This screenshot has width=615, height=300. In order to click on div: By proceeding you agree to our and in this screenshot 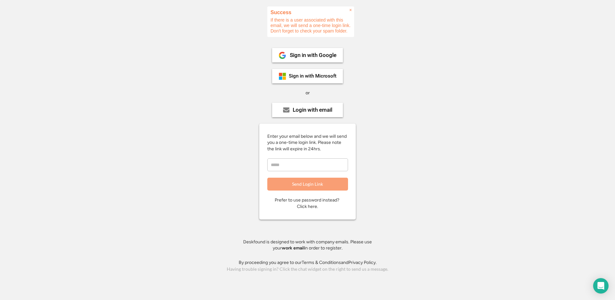, I will do `click(307, 262)`.